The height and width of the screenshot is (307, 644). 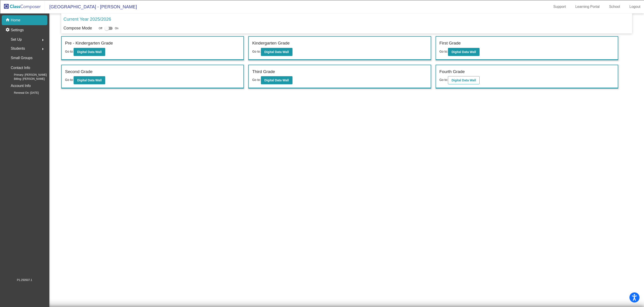 What do you see at coordinates (322, 77) in the screenshot?
I see `div: Newspaper` at bounding box center [322, 77].